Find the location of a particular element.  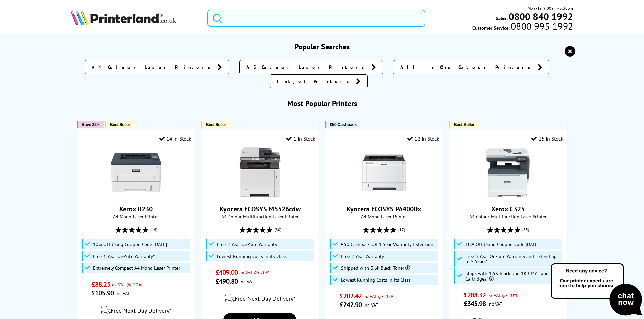

span: Save 32% is located at coordinates (91, 124).